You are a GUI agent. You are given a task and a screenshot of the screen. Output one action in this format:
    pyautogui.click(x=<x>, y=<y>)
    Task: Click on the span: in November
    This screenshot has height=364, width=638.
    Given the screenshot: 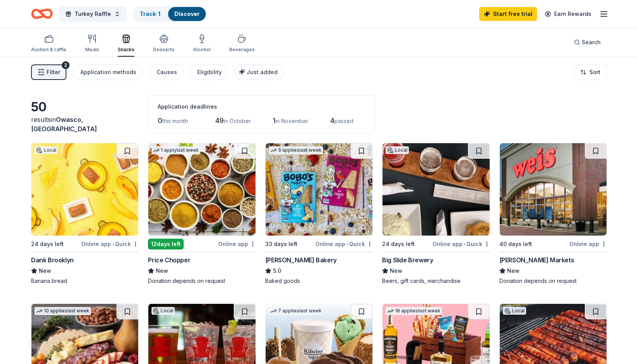 What is the action you would take?
    pyautogui.click(x=292, y=121)
    